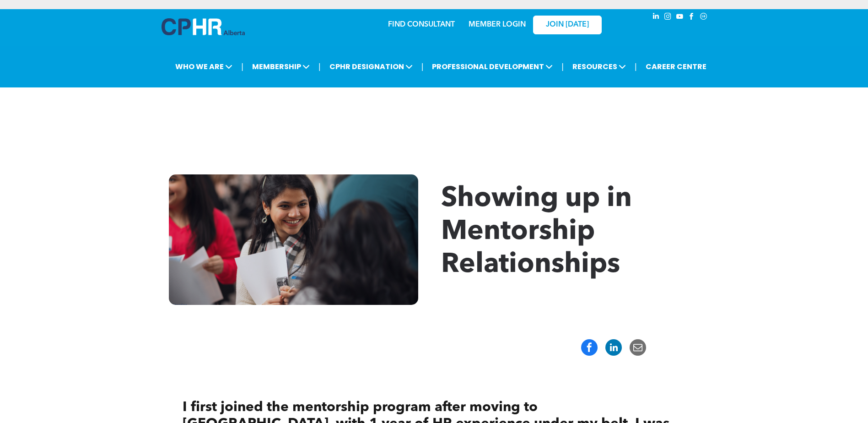  Describe the element at coordinates (676, 67) in the screenshot. I see `a: CAREER CENTRE` at that location.